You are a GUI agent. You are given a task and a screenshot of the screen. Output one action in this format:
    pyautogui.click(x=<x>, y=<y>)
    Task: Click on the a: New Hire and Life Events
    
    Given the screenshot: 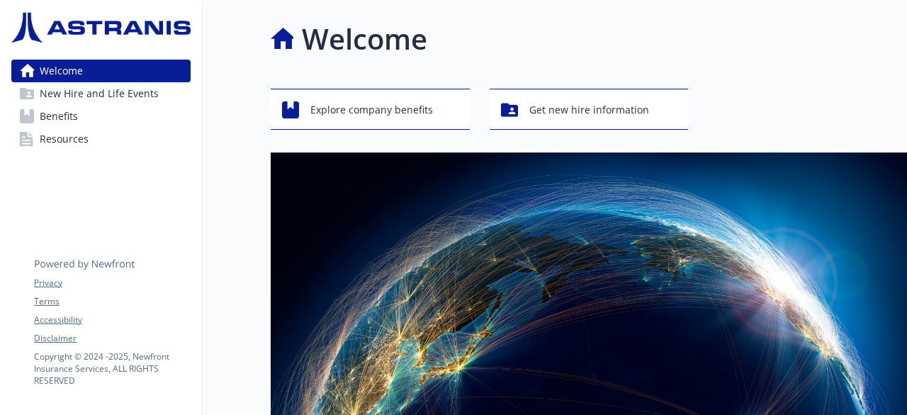 What is the action you would take?
    pyautogui.click(x=101, y=94)
    